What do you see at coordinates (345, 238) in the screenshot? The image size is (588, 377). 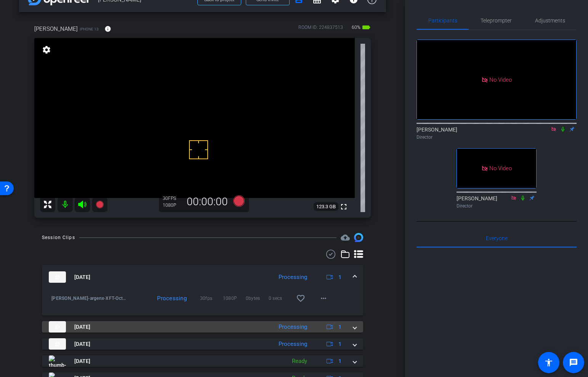 I see `mat-icon: cloud_upload` at bounding box center [345, 238].